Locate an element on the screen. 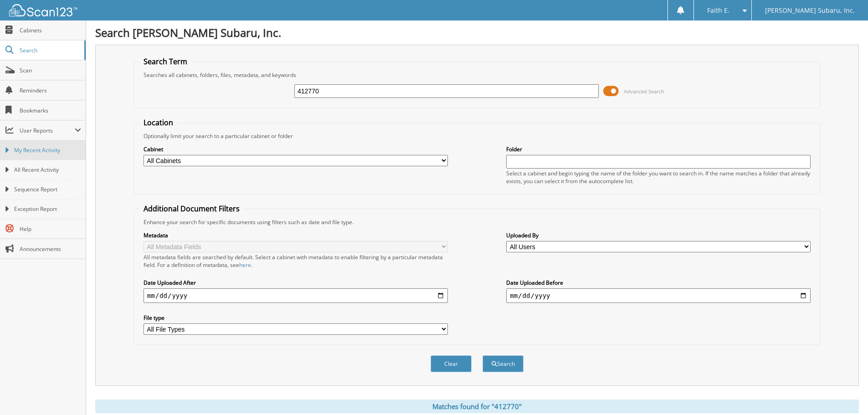 The image size is (868, 415). span: Cabinets is located at coordinates (50, 30).